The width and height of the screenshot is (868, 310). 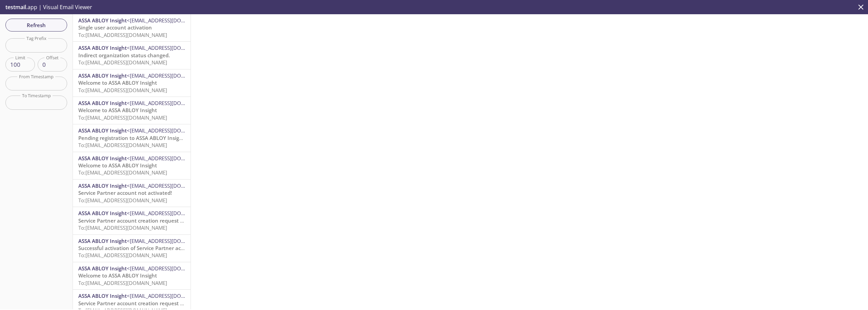 I want to click on span: testmail, so click(x=15, y=7).